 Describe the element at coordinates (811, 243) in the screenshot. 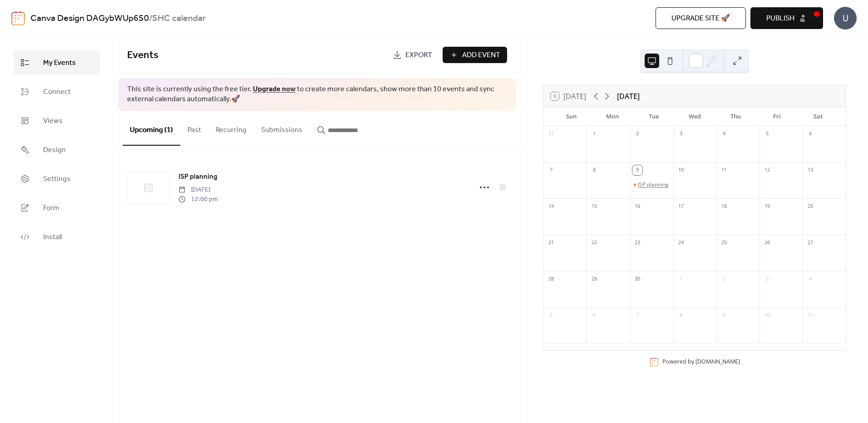

I see `div: 27` at that location.